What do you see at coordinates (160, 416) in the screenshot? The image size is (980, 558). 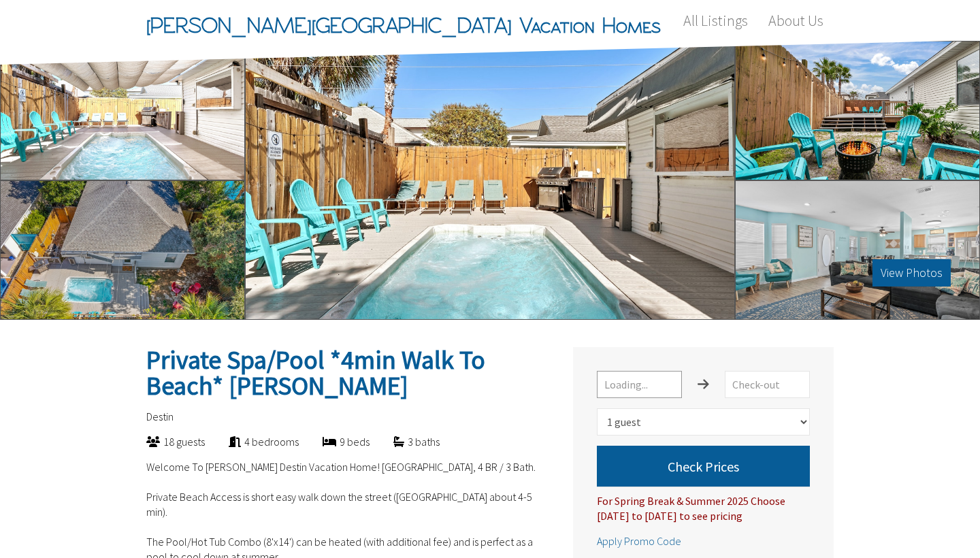 I see `span: Destin` at bounding box center [160, 416].